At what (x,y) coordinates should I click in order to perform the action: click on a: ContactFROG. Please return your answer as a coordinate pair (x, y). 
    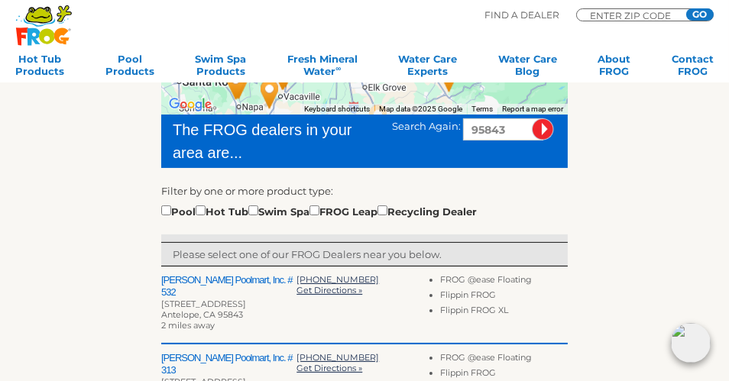
    Looking at the image, I should click on (692, 68).